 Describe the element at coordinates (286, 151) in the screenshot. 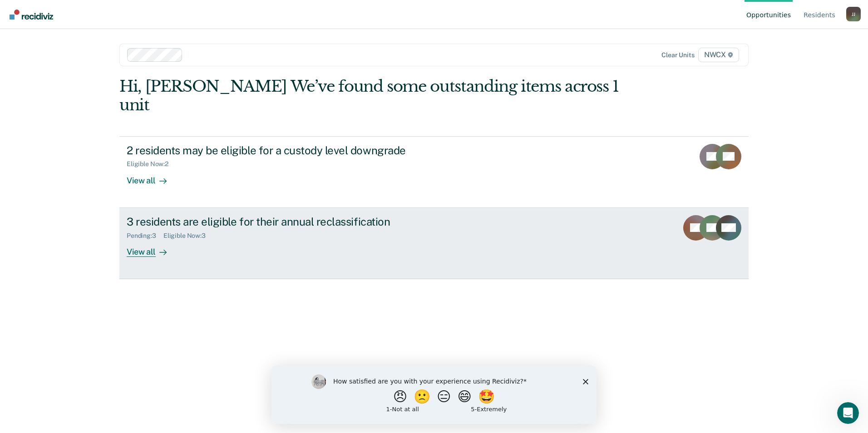

I see `div: 2 residents may be eligible for a custody level downgrade` at that location.